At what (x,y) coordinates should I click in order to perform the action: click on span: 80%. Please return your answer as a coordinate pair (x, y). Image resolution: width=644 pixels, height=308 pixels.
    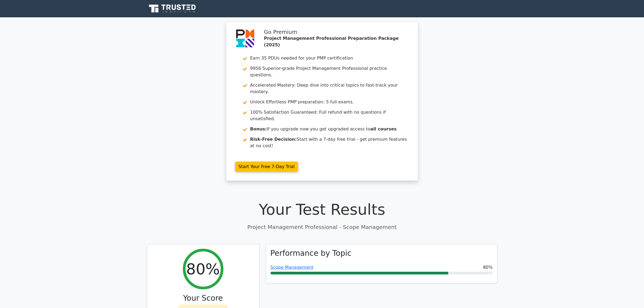
    Looking at the image, I should click on (488, 267).